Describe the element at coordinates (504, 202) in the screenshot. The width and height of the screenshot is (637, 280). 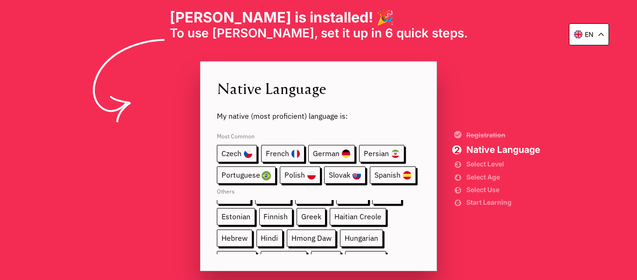
I see `span: Start Learning` at that location.